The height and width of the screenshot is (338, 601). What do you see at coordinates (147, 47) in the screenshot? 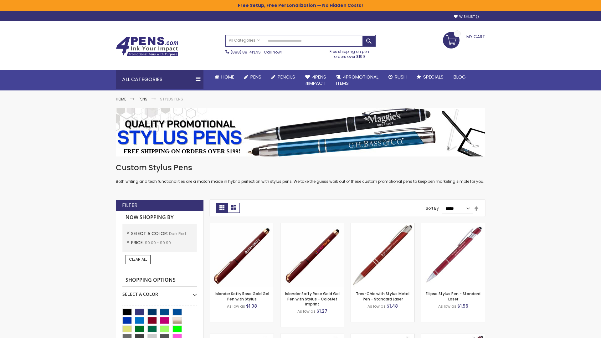
I see `img: 4Pens Custom Pens and Promotional Products` at bounding box center [147, 47].